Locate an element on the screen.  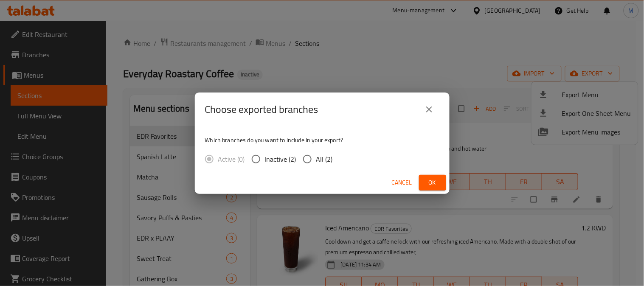
button: close is located at coordinates (429, 110).